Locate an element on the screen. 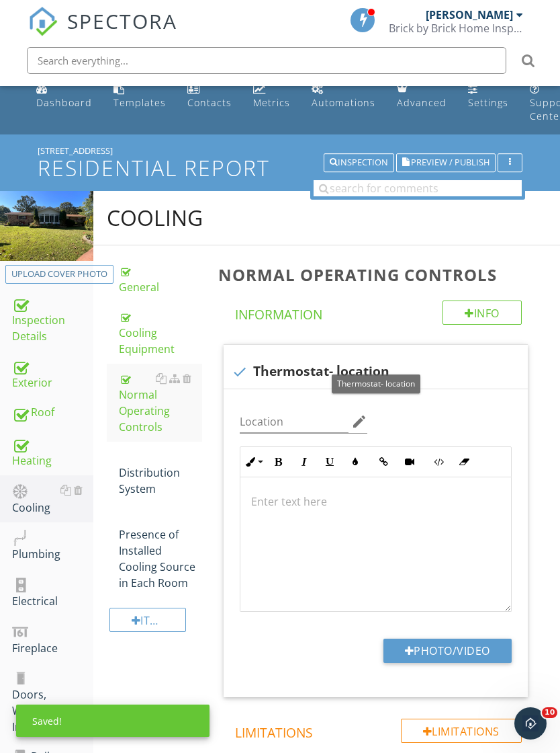  div: Electrical is located at coordinates (53, 592).